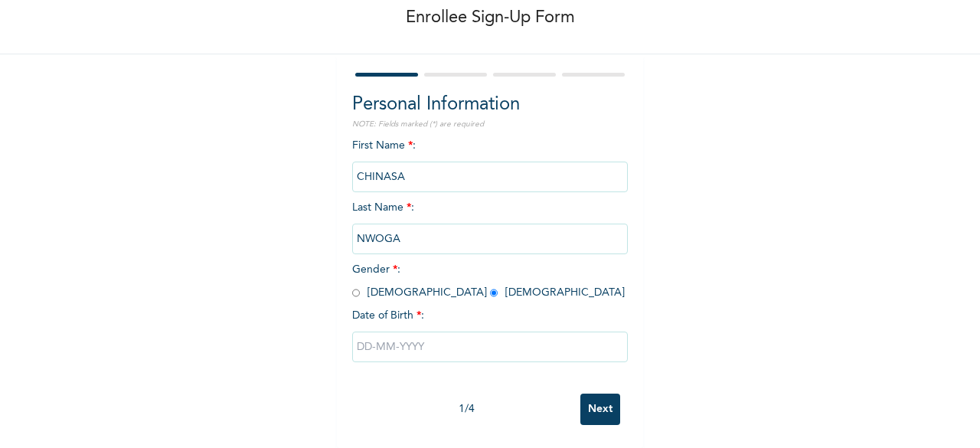 Image resolution: width=980 pixels, height=448 pixels. Describe the element at coordinates (490, 160) in the screenshot. I see `span: First Name :` at that location.